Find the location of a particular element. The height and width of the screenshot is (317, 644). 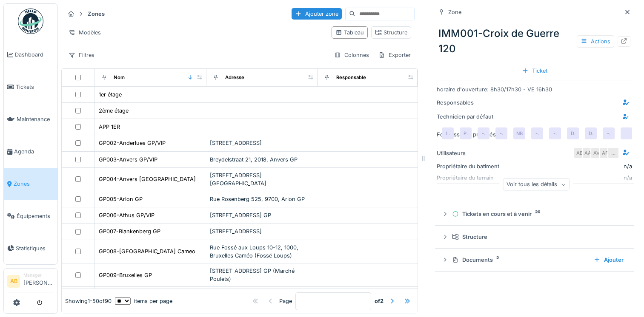

div: AB is located at coordinates (579, 154).